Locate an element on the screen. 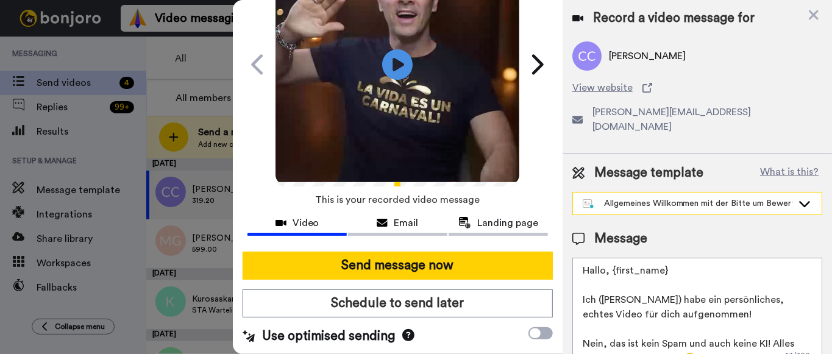 The image size is (832, 354). span: Use optimised sending is located at coordinates (328, 336).